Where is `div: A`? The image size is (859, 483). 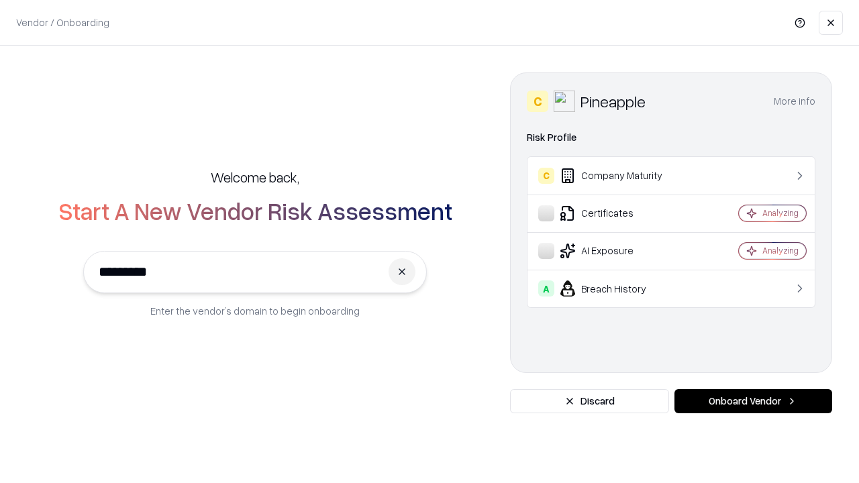
div: A is located at coordinates (546, 289).